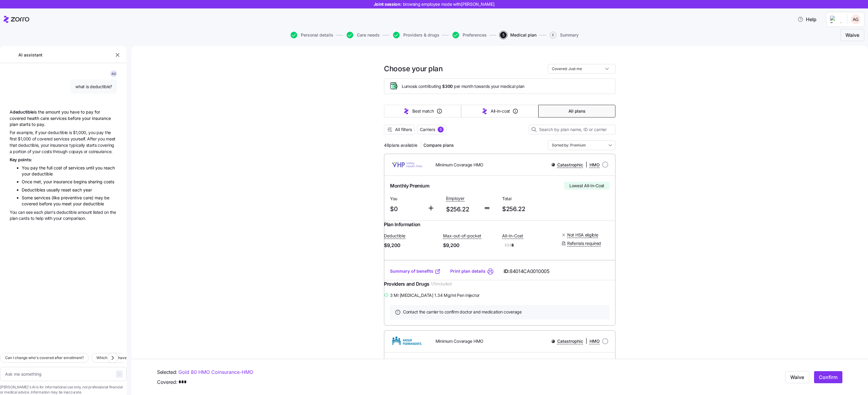  Describe the element at coordinates (71, 132) in the screenshot. I see `span: is` at that location.